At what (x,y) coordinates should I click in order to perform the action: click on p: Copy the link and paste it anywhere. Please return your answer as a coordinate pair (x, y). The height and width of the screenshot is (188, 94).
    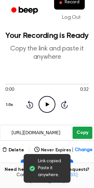
    Looking at the image, I should click on (47, 53).